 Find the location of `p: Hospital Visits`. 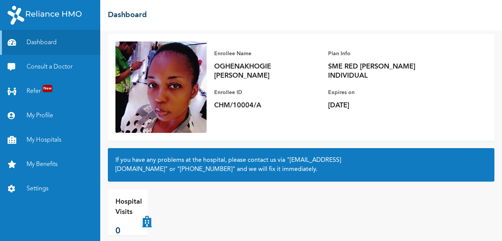

p: Hospital Visits is located at coordinates (129, 207).